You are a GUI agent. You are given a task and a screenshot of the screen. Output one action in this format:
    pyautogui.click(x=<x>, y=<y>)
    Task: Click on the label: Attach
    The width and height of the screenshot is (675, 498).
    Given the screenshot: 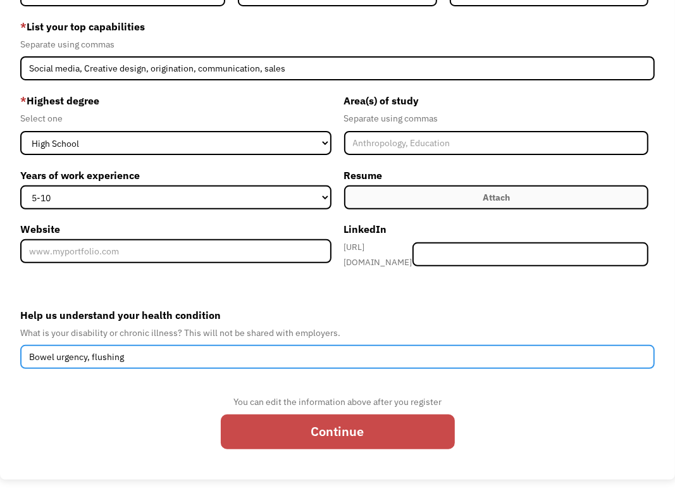 What is the action you would take?
    pyautogui.click(x=496, y=197)
    